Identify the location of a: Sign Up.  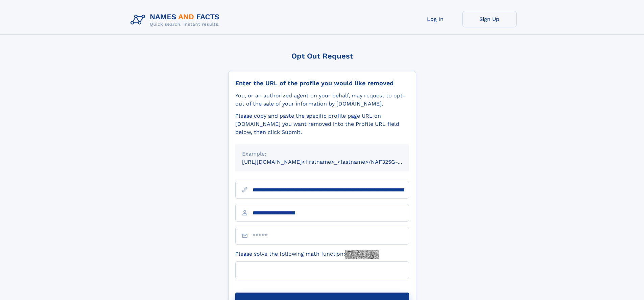
(489, 19).